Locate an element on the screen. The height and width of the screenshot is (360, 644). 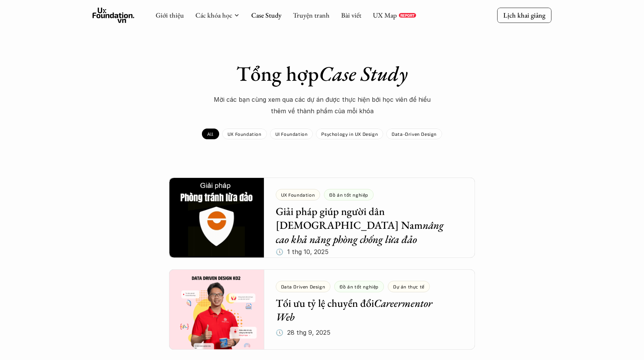
a: REPORT is located at coordinates (407, 15).